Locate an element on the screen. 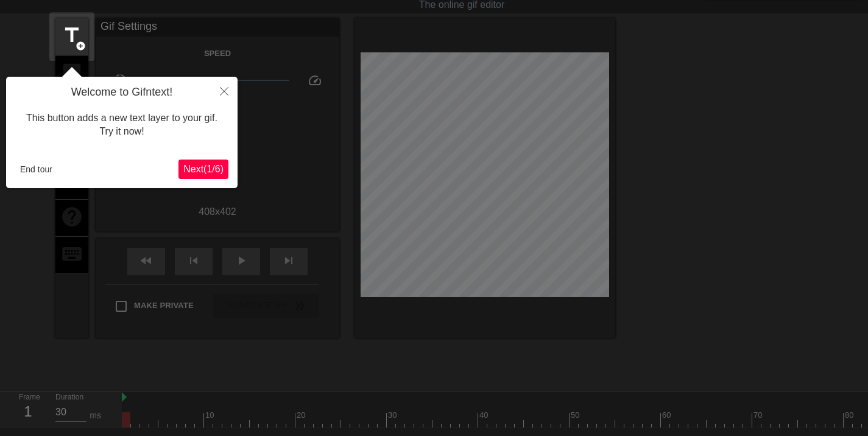 This screenshot has width=868, height=436. span: Next ( 1 / 6 ) is located at coordinates (203, 169).